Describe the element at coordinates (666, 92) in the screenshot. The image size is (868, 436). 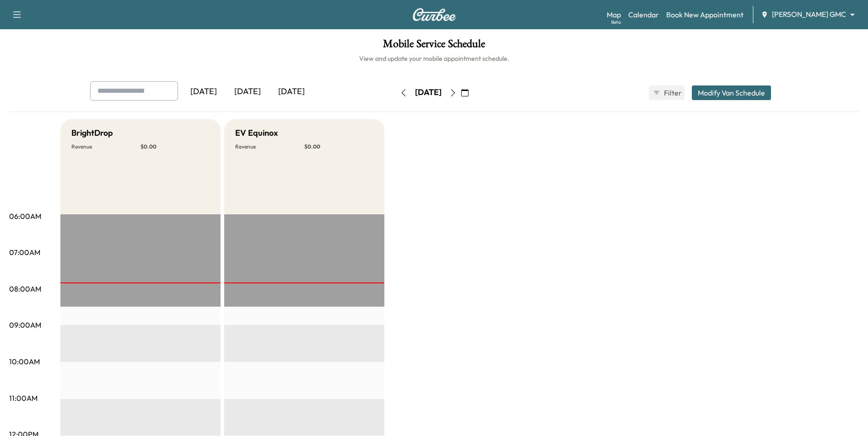
I see `button: Filter` at that location.